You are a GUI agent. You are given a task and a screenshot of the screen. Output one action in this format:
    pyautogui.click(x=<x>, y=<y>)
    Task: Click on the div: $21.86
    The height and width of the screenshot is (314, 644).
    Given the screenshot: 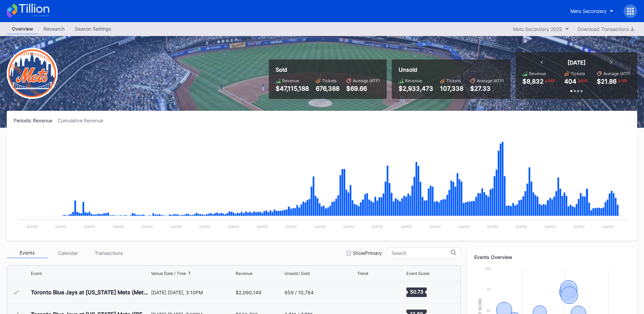 What is the action you would take?
    pyautogui.click(x=607, y=82)
    